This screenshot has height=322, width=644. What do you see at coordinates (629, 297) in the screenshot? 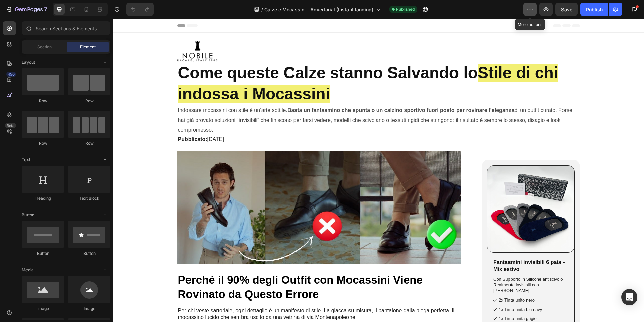
I see `div: Open Intercom Messenger` at bounding box center [629, 297].